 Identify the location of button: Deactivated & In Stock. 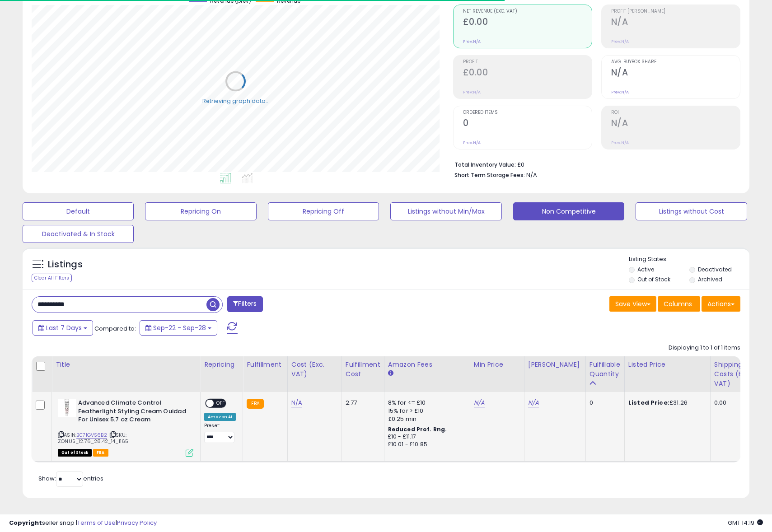
(79, 234).